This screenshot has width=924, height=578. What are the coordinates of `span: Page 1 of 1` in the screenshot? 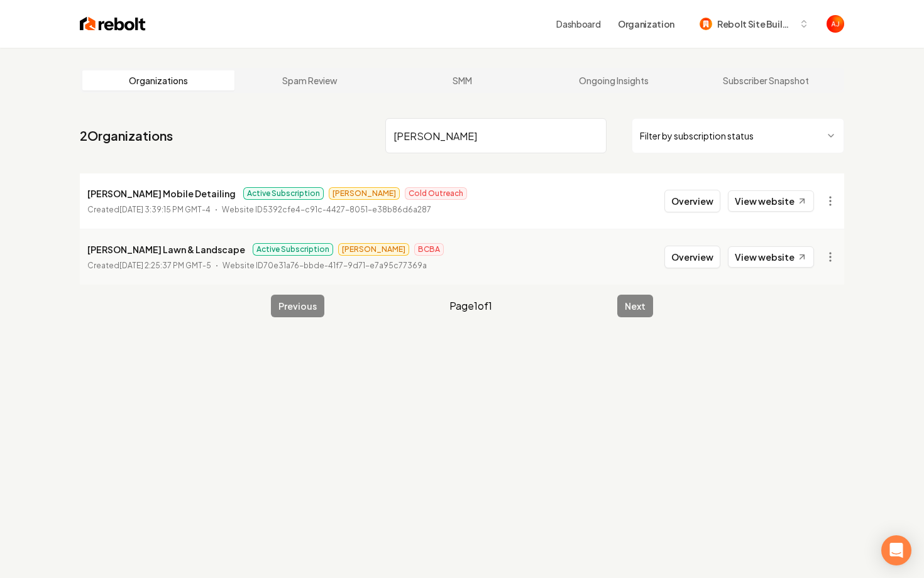 It's located at (471, 306).